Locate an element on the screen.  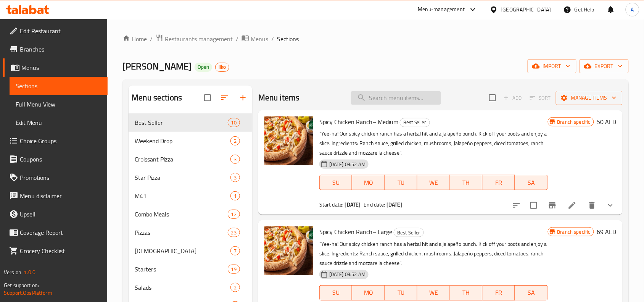
span: Get support on: is located at coordinates (22, 286).